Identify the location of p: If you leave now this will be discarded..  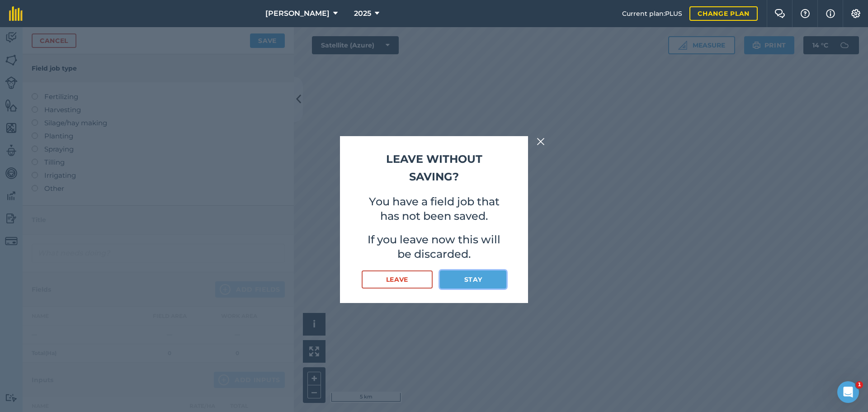
(434, 247).